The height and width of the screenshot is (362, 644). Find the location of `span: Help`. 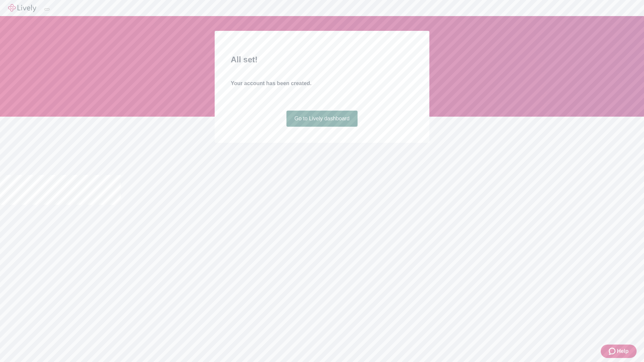

span: Help is located at coordinates (622, 352).